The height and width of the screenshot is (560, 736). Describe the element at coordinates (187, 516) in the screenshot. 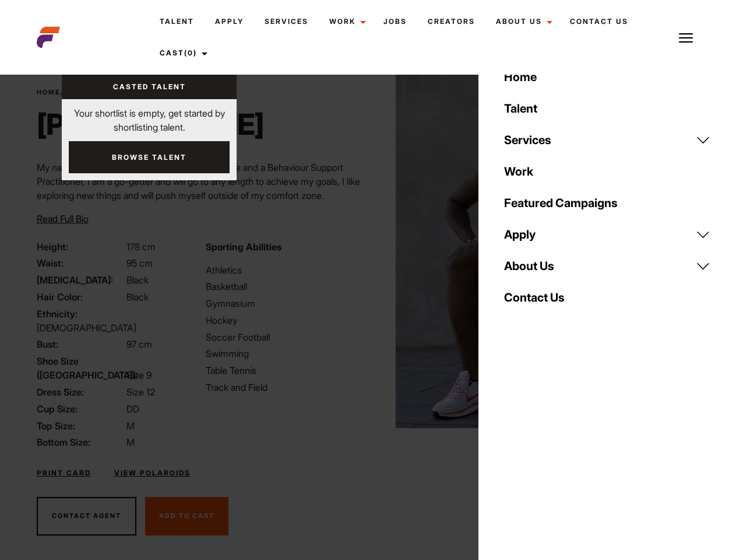

I see `button: Add To Cast` at that location.